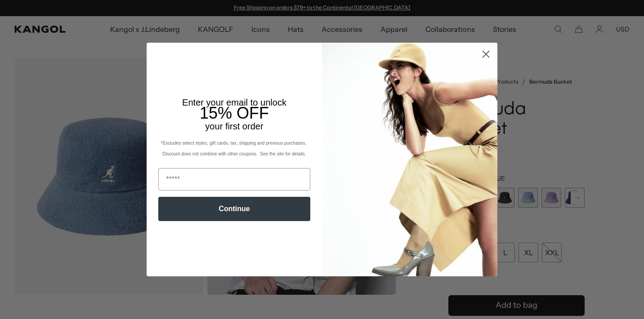 This screenshot has height=319, width=644. I want to click on button: Close dialog, so click(486, 54).